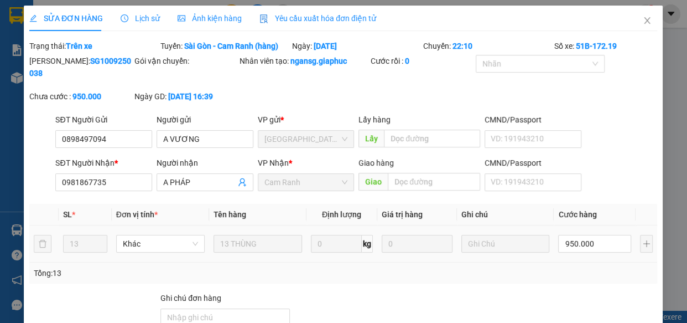 The image size is (687, 323). I want to click on div: VP gửi, so click(306, 120).